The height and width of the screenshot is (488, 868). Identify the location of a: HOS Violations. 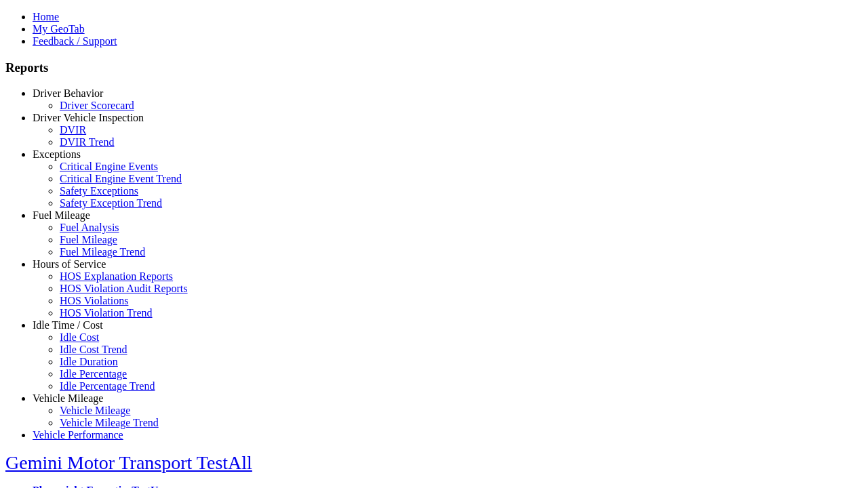
(94, 300).